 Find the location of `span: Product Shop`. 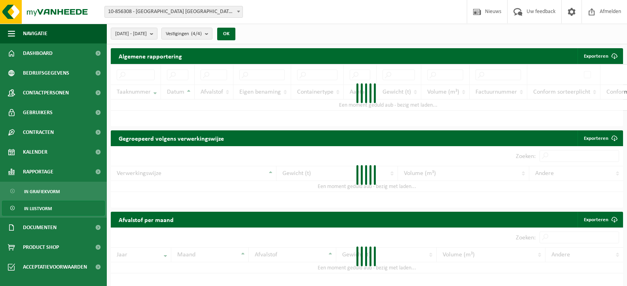

span: Product Shop is located at coordinates (41, 248).